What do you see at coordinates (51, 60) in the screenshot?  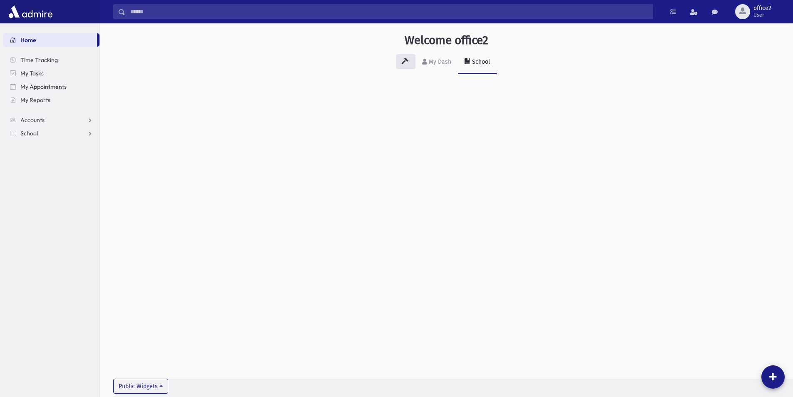 I see `a: Time Tracking` at bounding box center [51, 60].